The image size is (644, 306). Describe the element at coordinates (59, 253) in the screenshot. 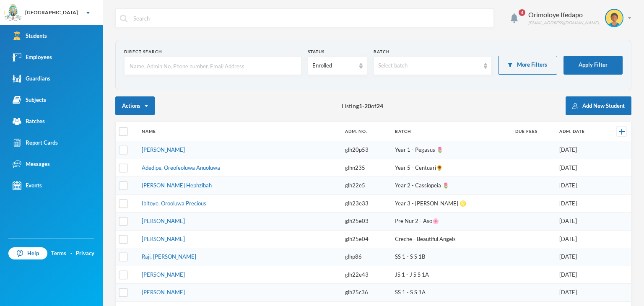

I see `a: Terms` at that location.